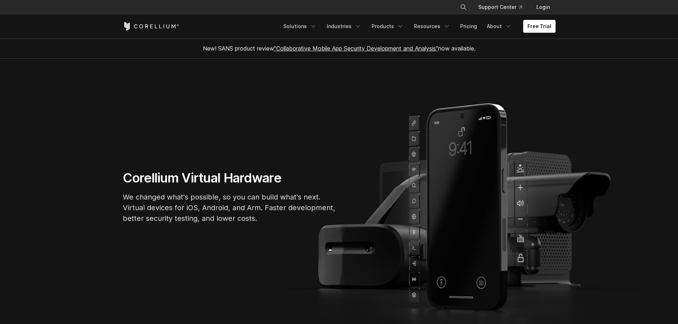 Image resolution: width=678 pixels, height=324 pixels. Describe the element at coordinates (539, 26) in the screenshot. I see `a: Free Trial` at that location.